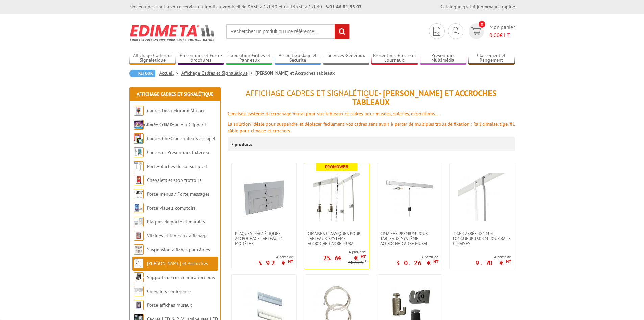  Describe the element at coordinates (139, 194) in the screenshot. I see `img: Porte-menus / Porte-messages` at that location.